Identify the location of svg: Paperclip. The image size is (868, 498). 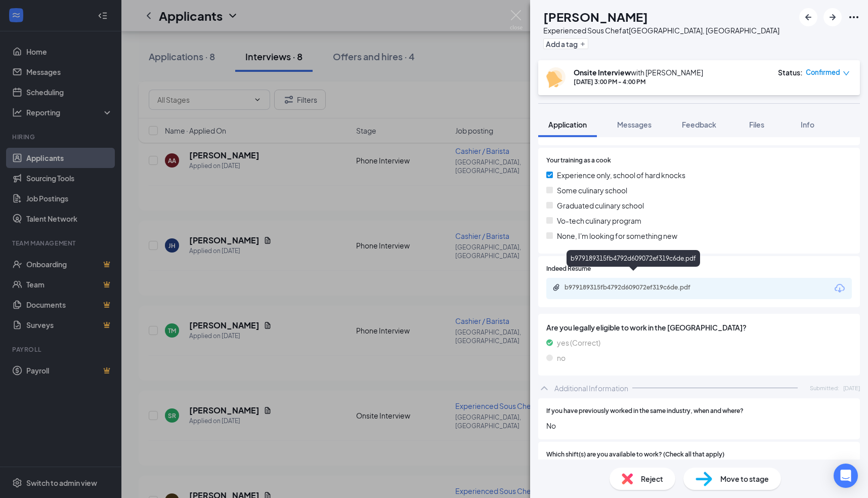
(556, 288).